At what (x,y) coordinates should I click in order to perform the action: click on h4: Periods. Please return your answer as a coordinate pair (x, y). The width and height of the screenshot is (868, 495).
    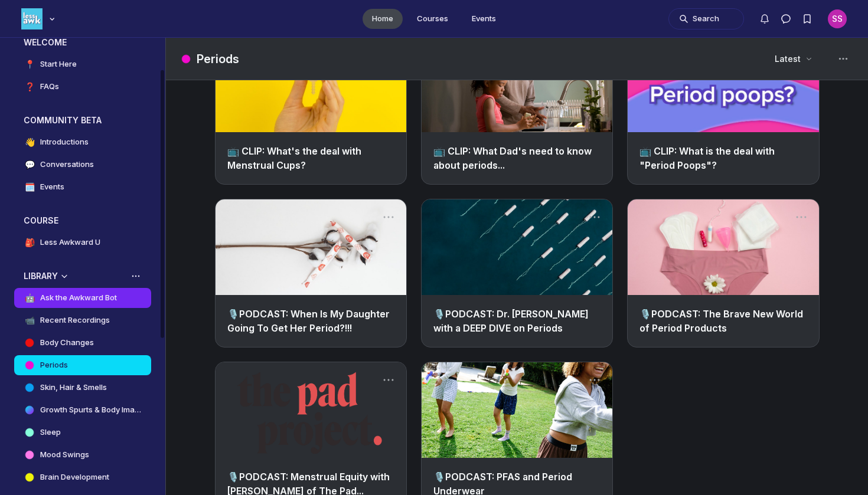
    Looking at the image, I should click on (53, 365).